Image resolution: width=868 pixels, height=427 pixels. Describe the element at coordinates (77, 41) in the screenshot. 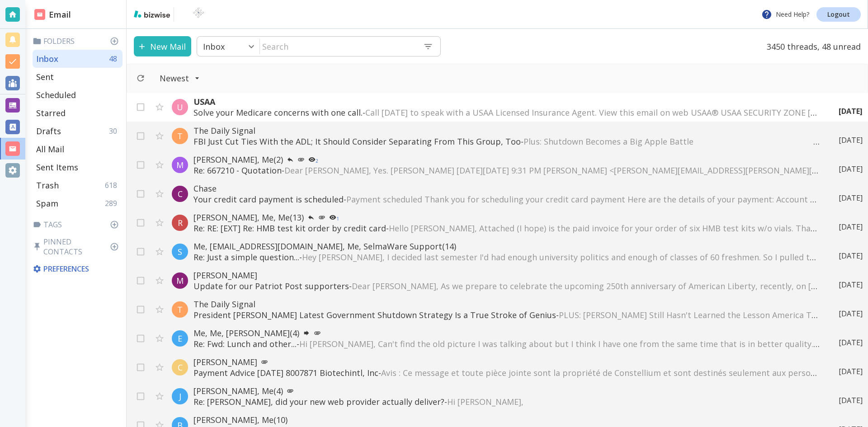

I see `p: Folders` at that location.